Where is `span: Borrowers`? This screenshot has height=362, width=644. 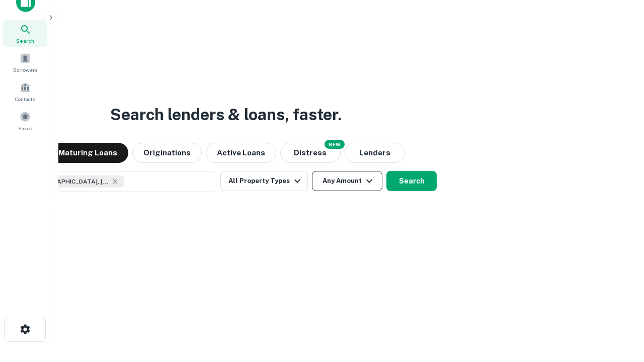 span: Borrowers is located at coordinates (25, 70).